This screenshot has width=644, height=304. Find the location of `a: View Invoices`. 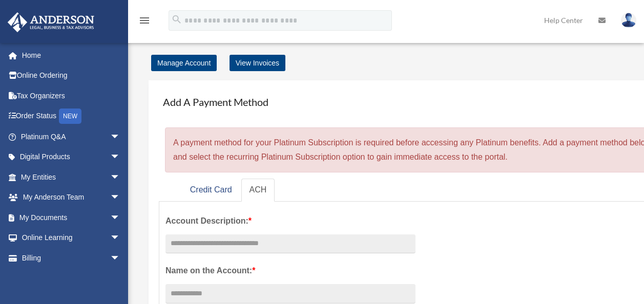

a: View Invoices is located at coordinates (257, 63).